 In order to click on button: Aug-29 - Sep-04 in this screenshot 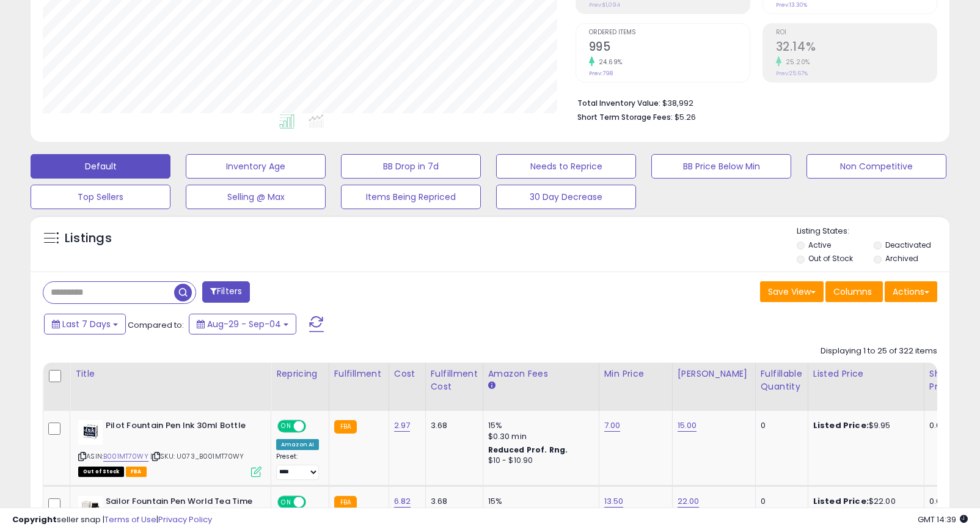, I will do `click(243, 324)`.